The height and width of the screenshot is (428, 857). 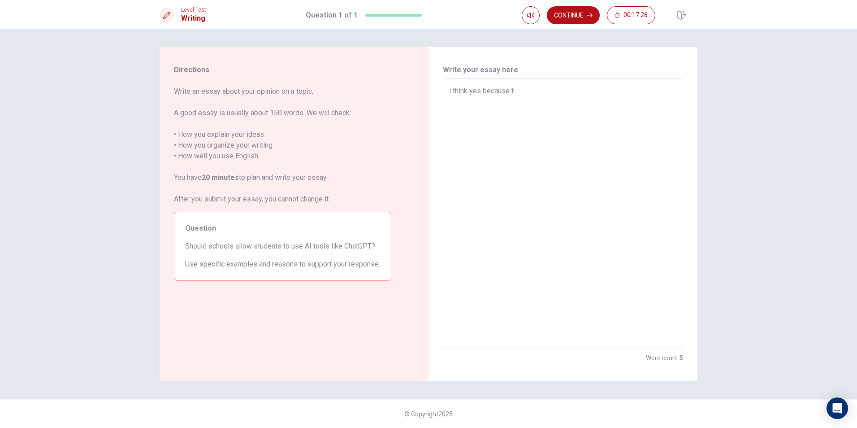 I want to click on h1: Question 1 of 1, so click(x=332, y=15).